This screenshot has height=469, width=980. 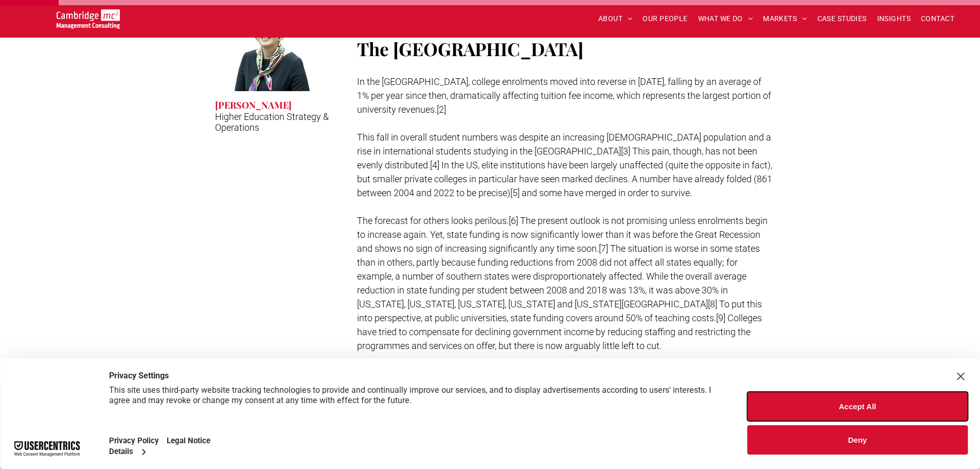 I want to click on a: Olivia Williams, Copywriter, so click(x=273, y=48).